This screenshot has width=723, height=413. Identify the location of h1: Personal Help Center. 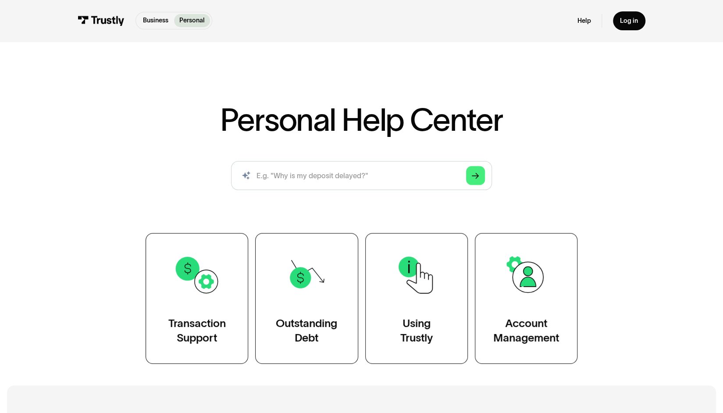
(361, 120).